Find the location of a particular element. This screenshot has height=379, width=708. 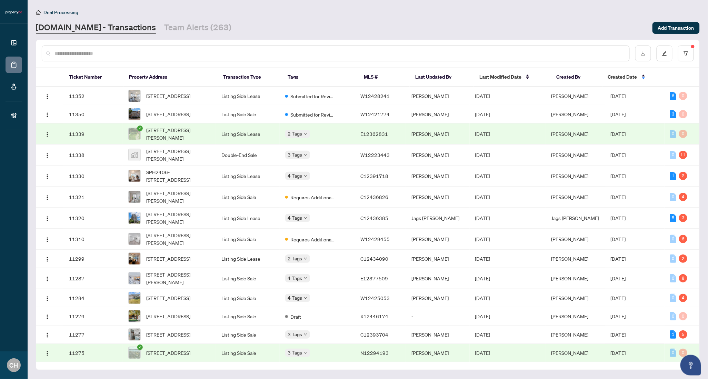

th: MLS # is located at coordinates (384, 77).